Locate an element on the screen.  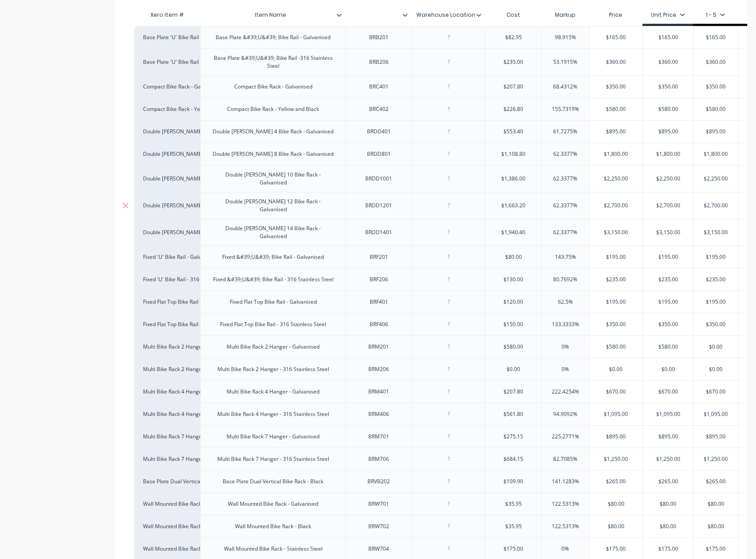
div: Base Plate 'U' Bike Rail -316 Stainless Steel is located at coordinates (167, 62).